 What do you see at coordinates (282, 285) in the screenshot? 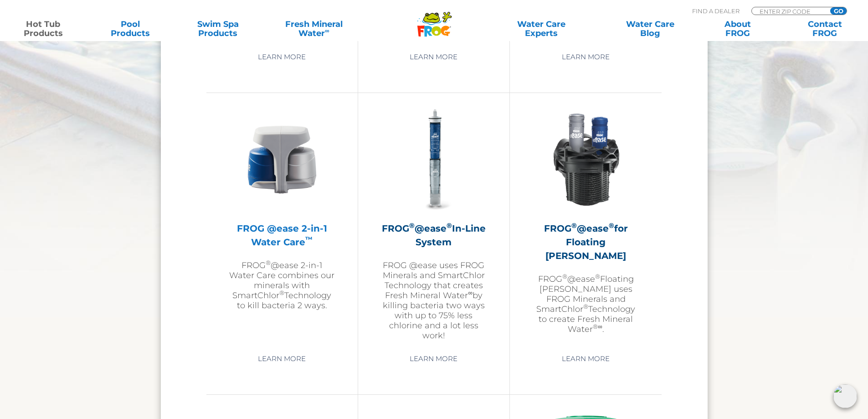
I see `p: FROG @ease 2-in-1 Water Care combines our minerals with SmartChlor Technology to kill bacteria 2 ...` at bounding box center [282, 285].